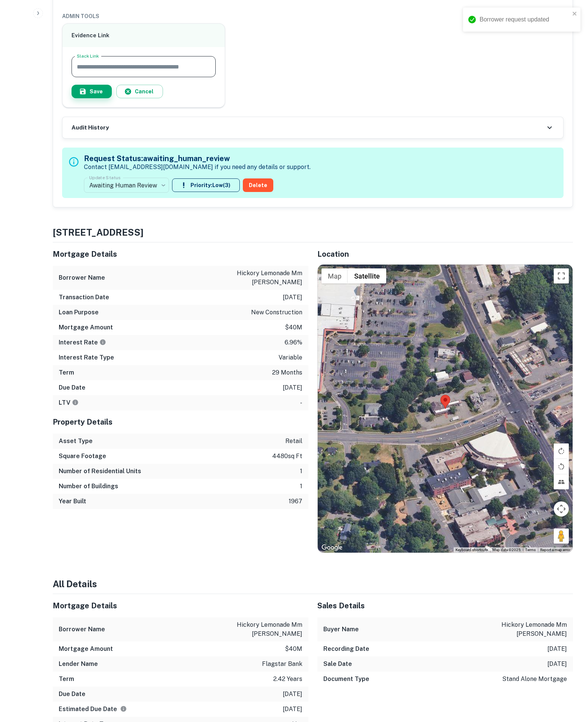 The image size is (588, 722). Describe the element at coordinates (88, 56) in the screenshot. I see `label: Slack Link` at that location.